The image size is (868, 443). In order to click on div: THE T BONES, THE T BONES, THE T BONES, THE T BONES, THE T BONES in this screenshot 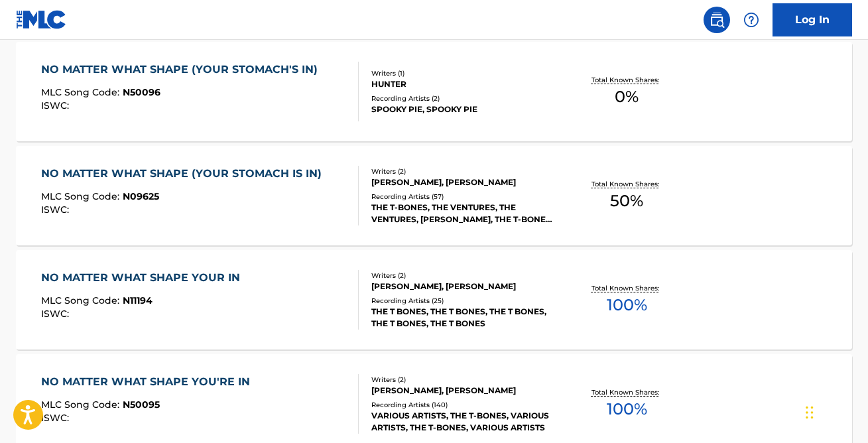, I will do `click(464, 318)`.